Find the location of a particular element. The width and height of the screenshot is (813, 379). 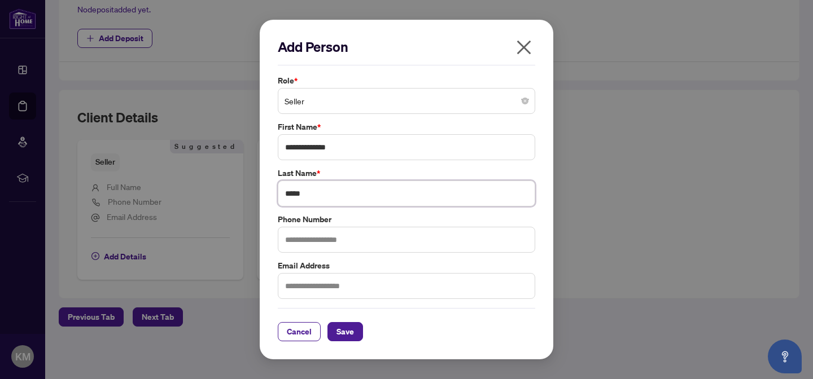

span: close is located at coordinates (524, 47).